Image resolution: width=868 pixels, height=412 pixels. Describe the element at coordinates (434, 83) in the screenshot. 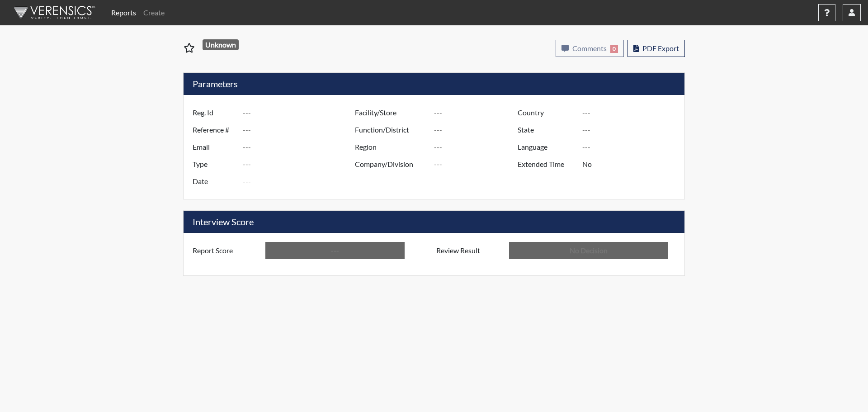

I see `h5: Parameters` at that location.